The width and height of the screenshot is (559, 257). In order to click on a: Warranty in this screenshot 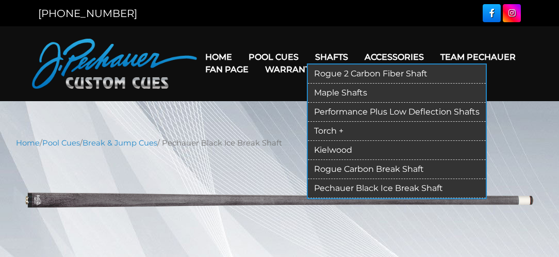, I will do `click(290, 69)`.